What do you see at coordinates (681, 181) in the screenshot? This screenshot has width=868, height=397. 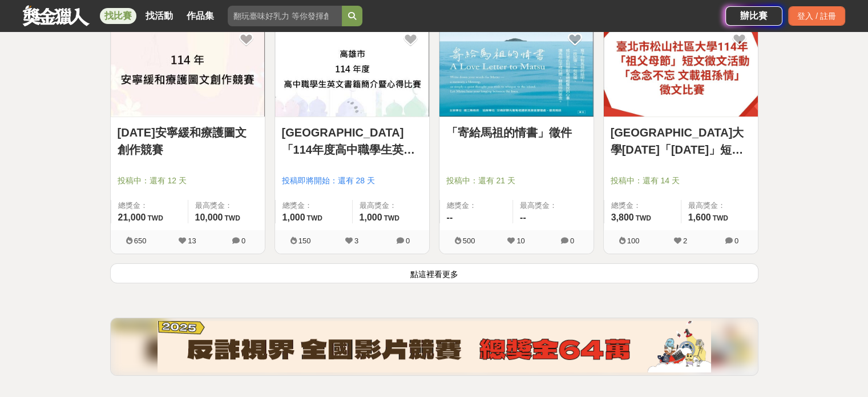 I see `span: 投稿中：還有 14 天` at bounding box center [681, 181].